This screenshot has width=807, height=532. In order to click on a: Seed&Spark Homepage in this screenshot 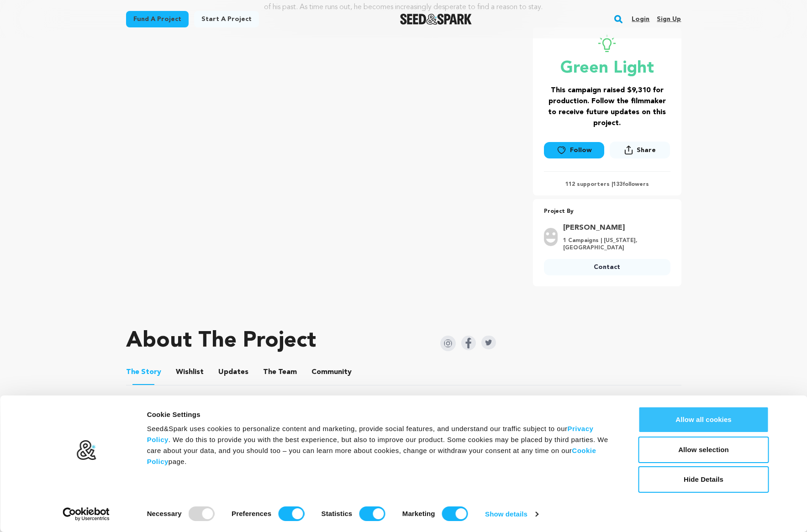, I will do `click(435, 19)`.